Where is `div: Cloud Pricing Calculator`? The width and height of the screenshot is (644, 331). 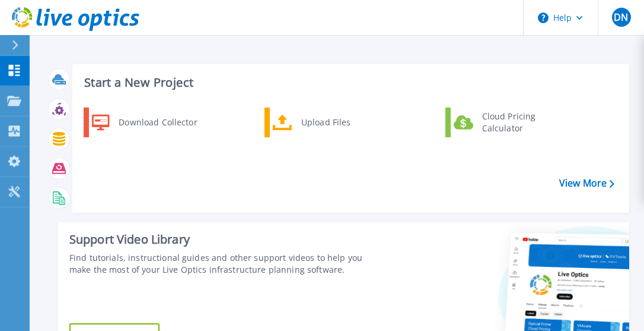 div: Cloud Pricing Calculator is located at coordinates (520, 123).